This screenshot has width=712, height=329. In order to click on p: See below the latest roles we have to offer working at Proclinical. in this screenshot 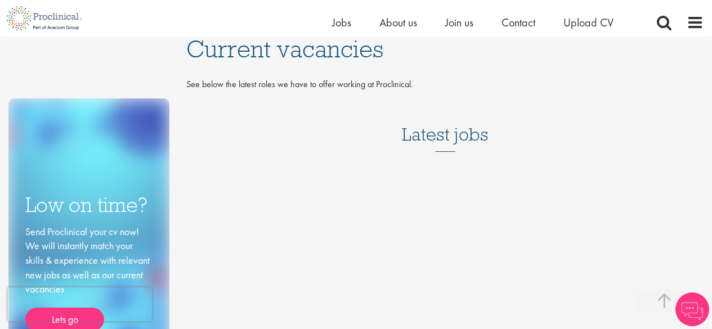, I will do `click(445, 84)`.